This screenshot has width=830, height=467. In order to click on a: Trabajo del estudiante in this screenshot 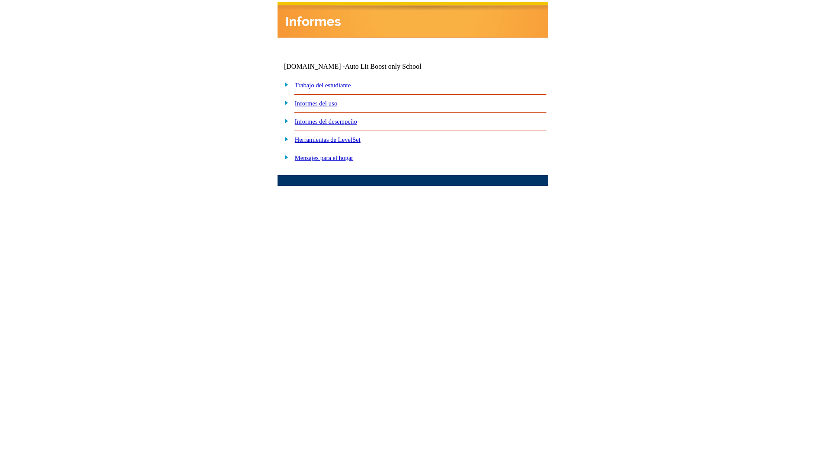, I will do `click(323, 85)`.